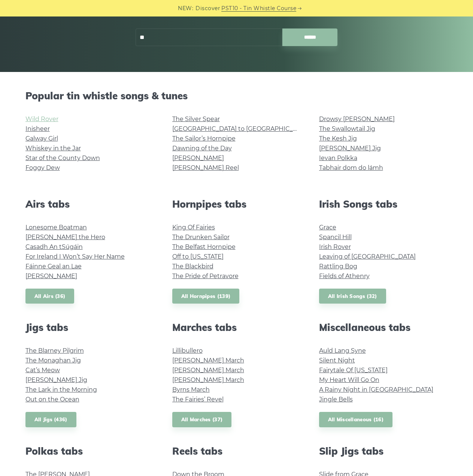  I want to click on a: Casadh An tSúgáin, so click(54, 246).